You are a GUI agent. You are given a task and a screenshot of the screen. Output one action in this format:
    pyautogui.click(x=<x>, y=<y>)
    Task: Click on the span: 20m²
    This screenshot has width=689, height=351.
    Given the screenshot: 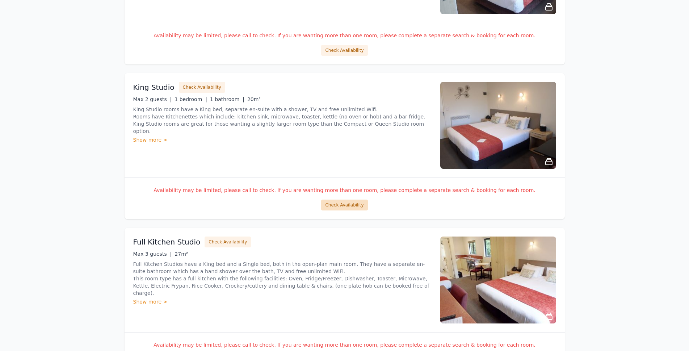 What is the action you would take?
    pyautogui.click(x=254, y=99)
    